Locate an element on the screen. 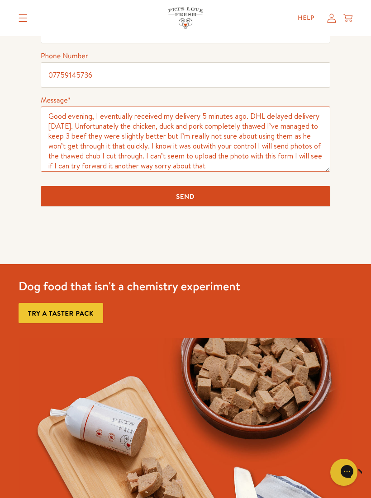 This screenshot has height=498, width=371. input: Phone Number is located at coordinates (185, 75).